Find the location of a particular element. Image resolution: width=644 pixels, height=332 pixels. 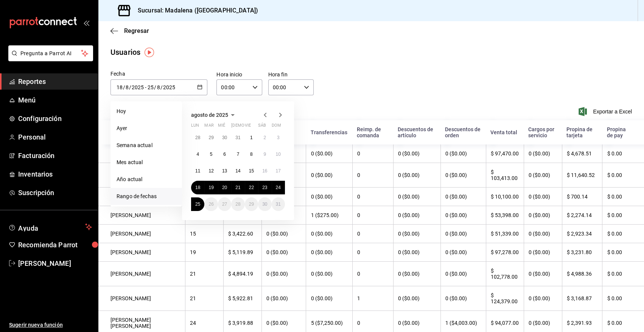

th: Descuentos de orden is located at coordinates (463, 132).